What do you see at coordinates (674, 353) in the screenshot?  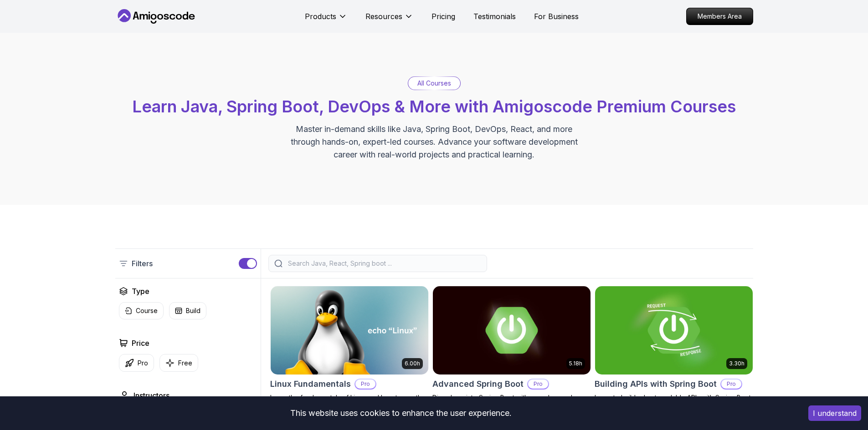 I see `a: Building APIs with Spring Boot card3.30hBuilding APIs with Spring BootProLearn to build robust, s...` at bounding box center [674, 353].